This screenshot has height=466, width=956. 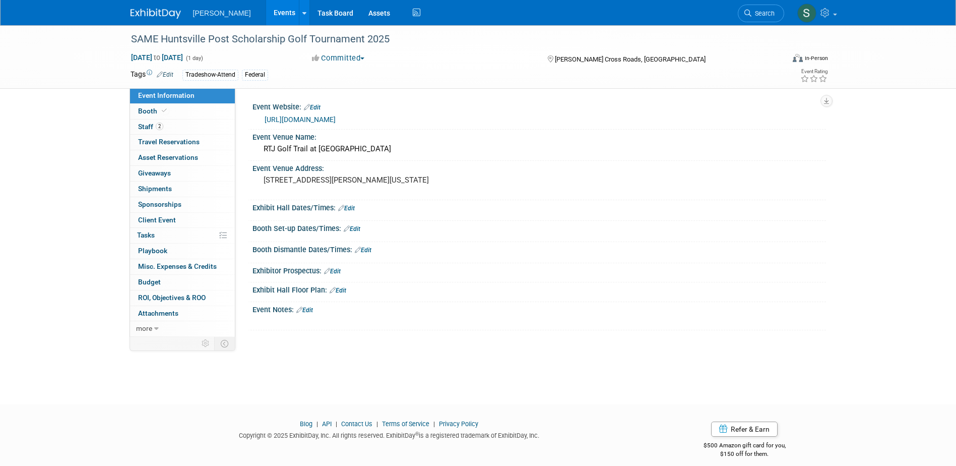 I want to click on div: In-Person, so click(x=816, y=58).